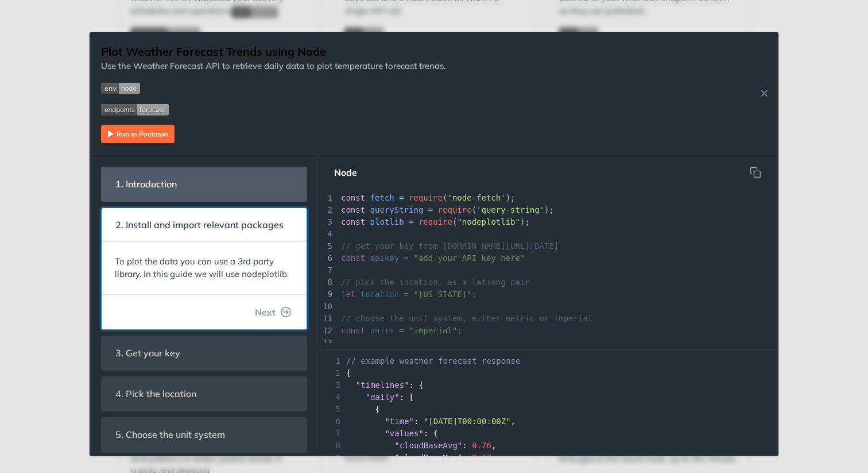 The height and width of the screenshot is (473, 868). I want to click on button: Copy, so click(755, 173).